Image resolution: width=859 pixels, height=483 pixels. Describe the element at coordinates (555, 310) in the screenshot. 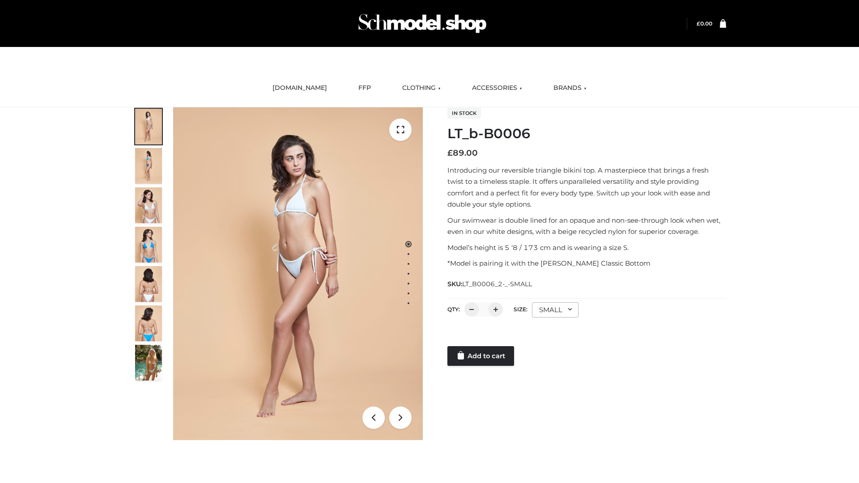

I see `div: SMALL` at that location.